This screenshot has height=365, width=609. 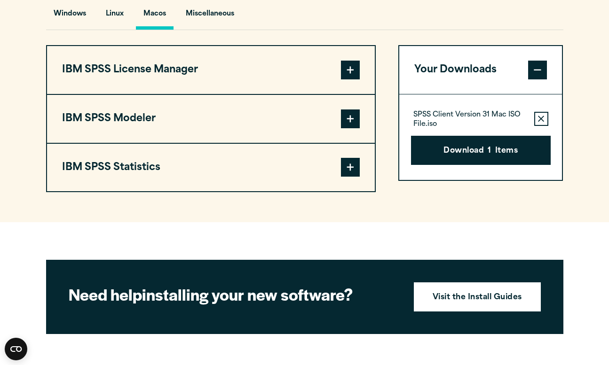 What do you see at coordinates (70, 16) in the screenshot?
I see `button: Windows` at bounding box center [70, 16].